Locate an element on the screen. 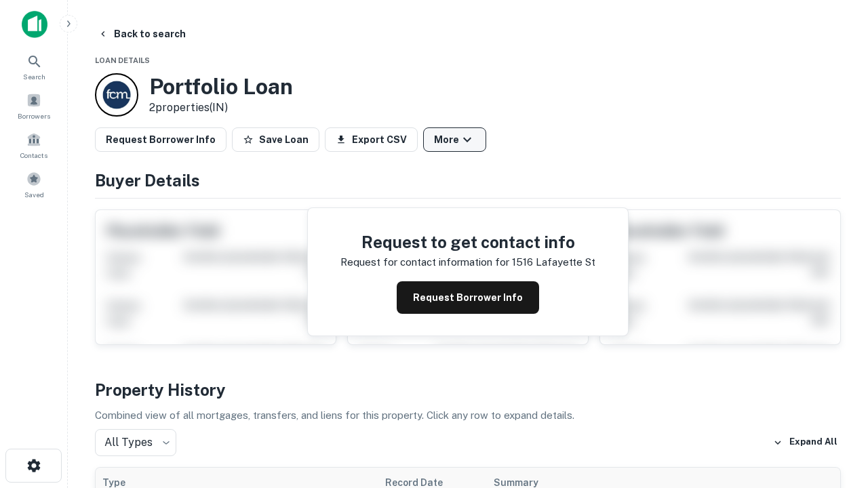 The height and width of the screenshot is (488, 868). div: Chat Widget is located at coordinates (834, 369).